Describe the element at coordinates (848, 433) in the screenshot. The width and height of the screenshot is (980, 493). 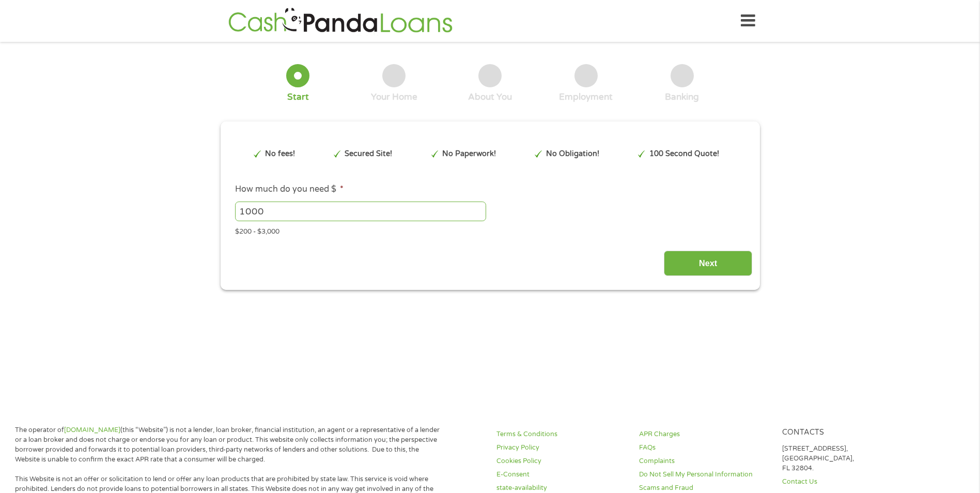
I see `h4: Contacts` at that location.